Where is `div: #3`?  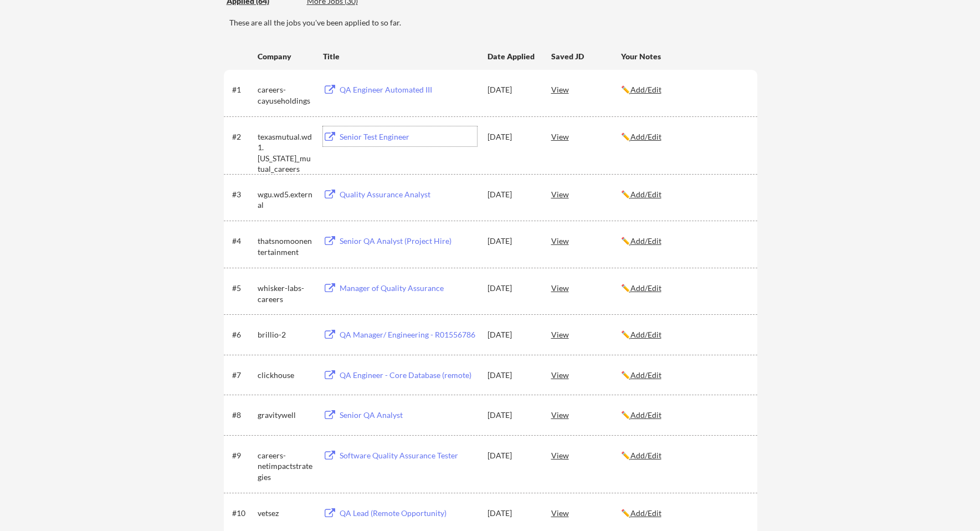 div: #3 is located at coordinates (243, 194).